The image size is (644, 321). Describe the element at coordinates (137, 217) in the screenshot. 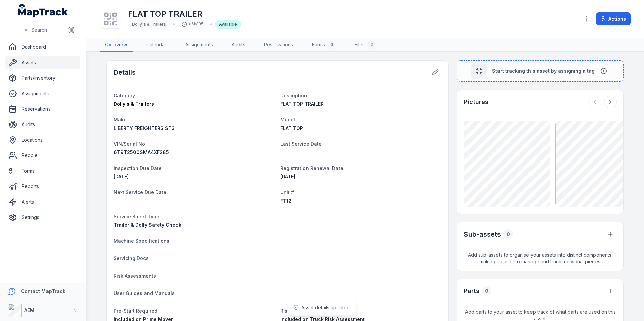

I see `span: Service Sheet Type` at that location.